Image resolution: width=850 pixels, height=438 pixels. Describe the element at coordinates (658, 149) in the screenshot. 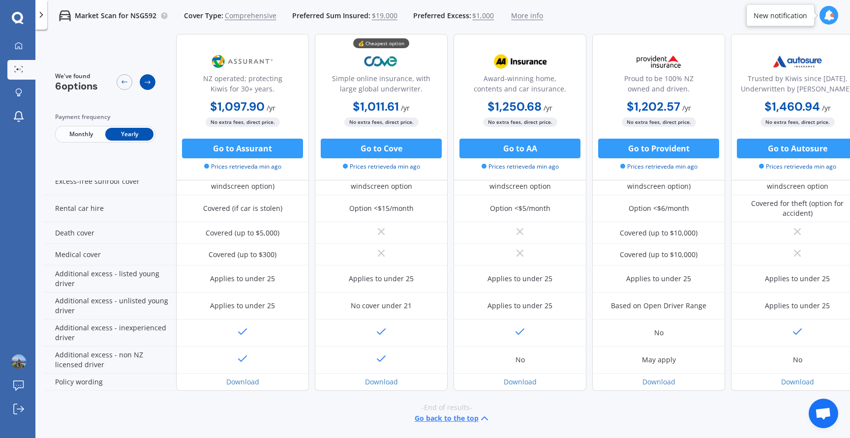

I see `button: Go to Provident` at that location.